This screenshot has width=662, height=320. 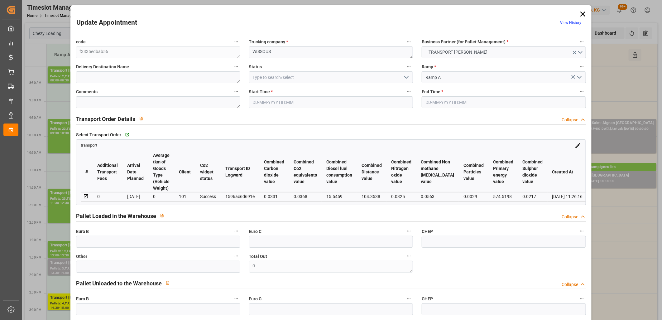 What do you see at coordinates (89, 145) in the screenshot?
I see `span: transport` at bounding box center [89, 145].